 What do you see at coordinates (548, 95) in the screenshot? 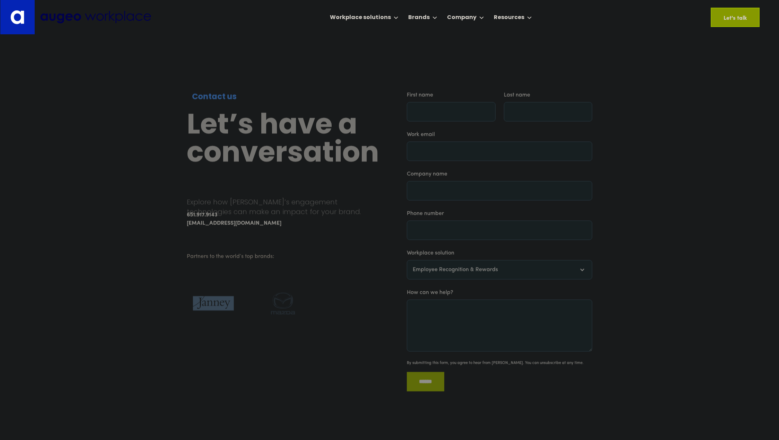
I see `label: Last name` at bounding box center [548, 95].